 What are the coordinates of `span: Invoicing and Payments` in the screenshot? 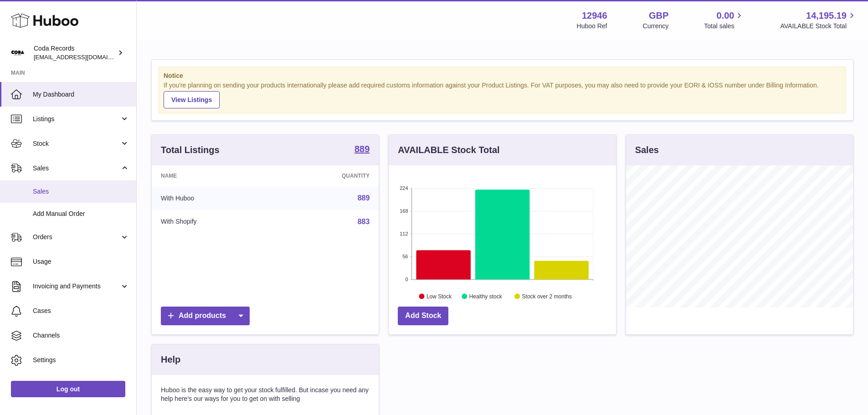 It's located at (76, 286).